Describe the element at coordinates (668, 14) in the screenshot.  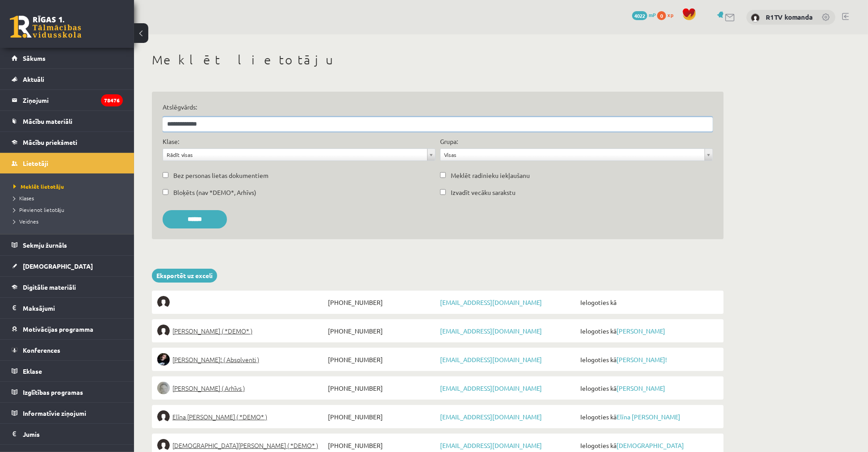
I see `a: 0 xp` at that location.